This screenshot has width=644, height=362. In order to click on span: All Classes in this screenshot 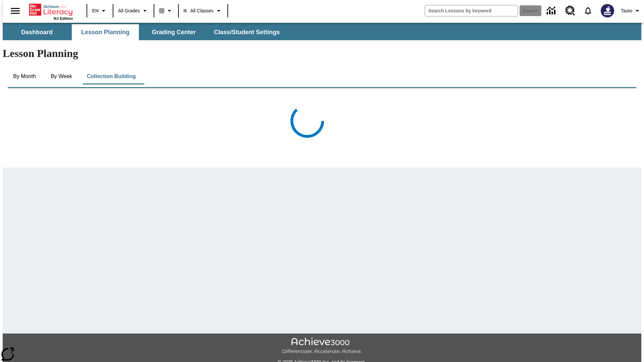, I will do `click(198, 11)`.